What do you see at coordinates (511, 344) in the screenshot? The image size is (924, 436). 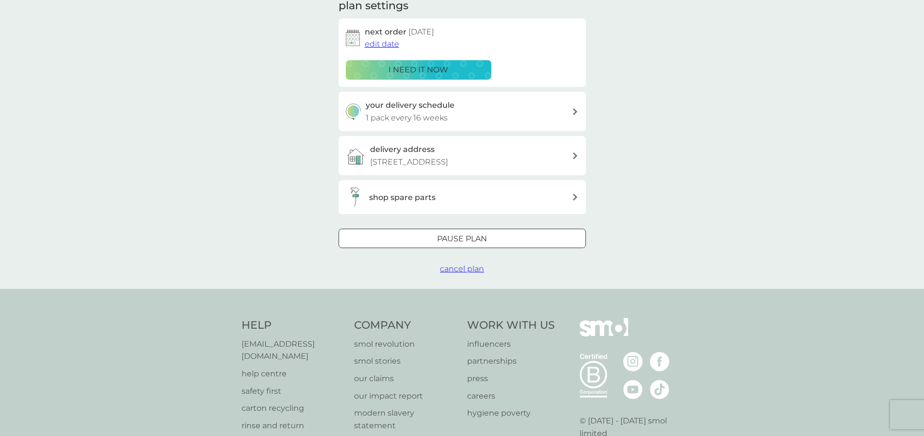 I see `a: influencers` at bounding box center [511, 344].